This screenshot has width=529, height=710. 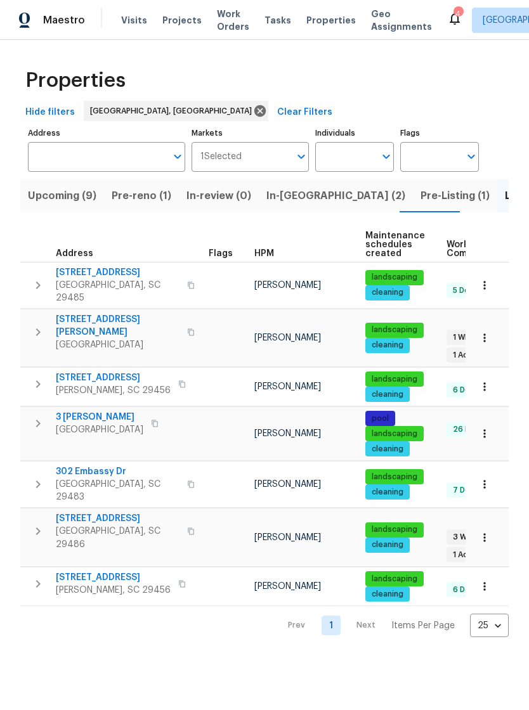 I want to click on button: Clear Filters, so click(x=304, y=112).